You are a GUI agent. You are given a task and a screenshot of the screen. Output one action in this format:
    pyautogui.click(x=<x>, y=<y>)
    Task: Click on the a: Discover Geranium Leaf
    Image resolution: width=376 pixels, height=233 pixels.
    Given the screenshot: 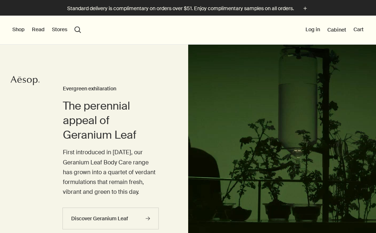 What is the action you would take?
    pyautogui.click(x=111, y=219)
    